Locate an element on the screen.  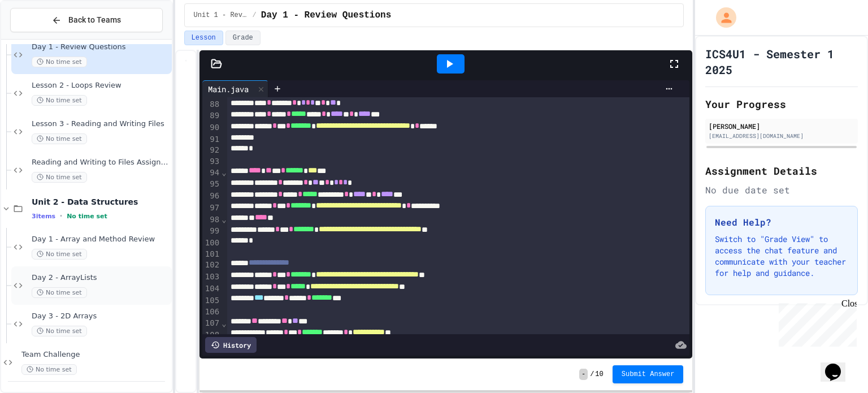
div: 106 is located at coordinates (211, 312).